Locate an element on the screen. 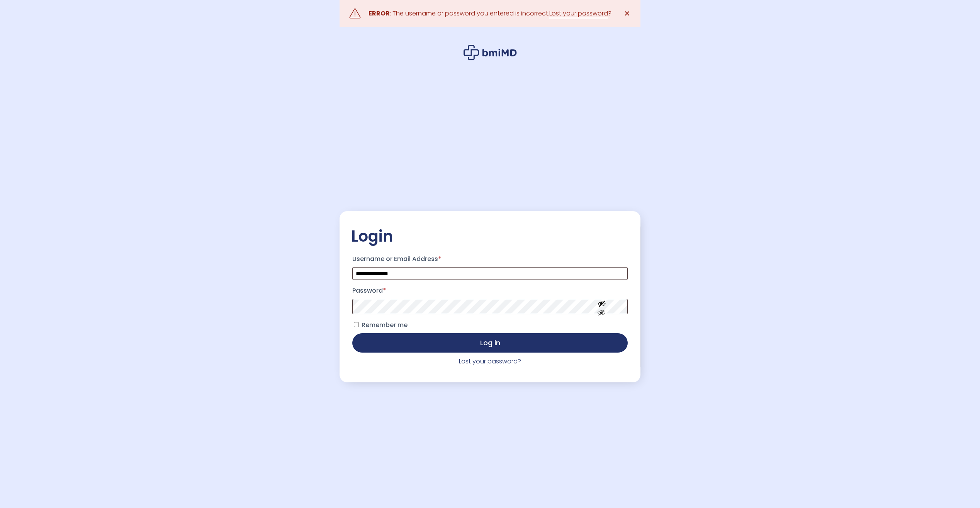  input: Remember me is located at coordinates (356, 325).